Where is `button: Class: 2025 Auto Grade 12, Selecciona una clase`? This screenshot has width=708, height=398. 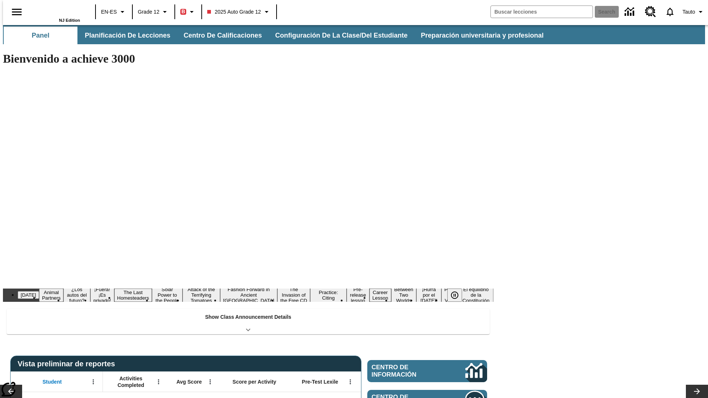
button: Class: 2025 Auto Grade 12, Selecciona una clase is located at coordinates (239, 12).